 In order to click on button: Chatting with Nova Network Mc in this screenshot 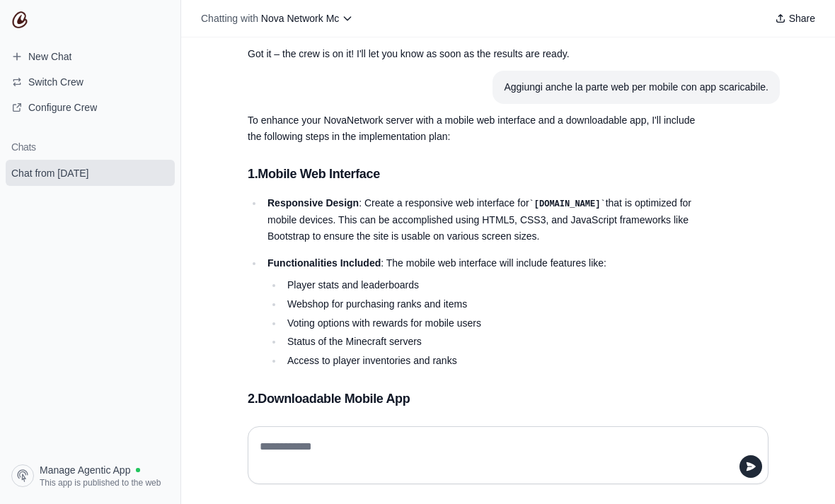, I will do `click(276, 18)`.